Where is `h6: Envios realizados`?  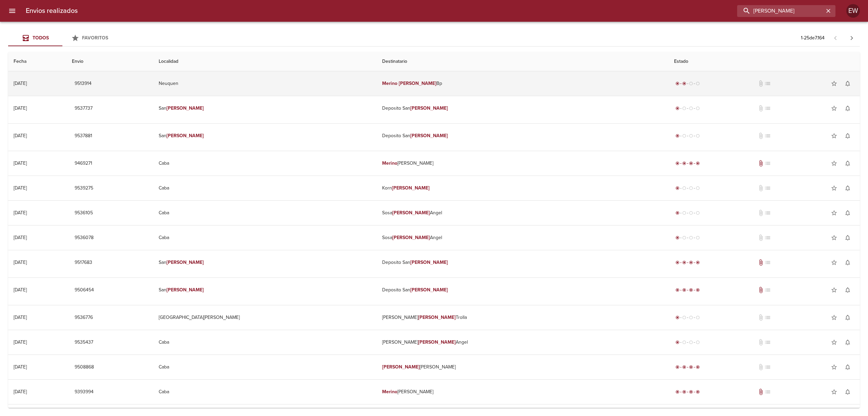 h6: Envios realizados is located at coordinates (51, 11).